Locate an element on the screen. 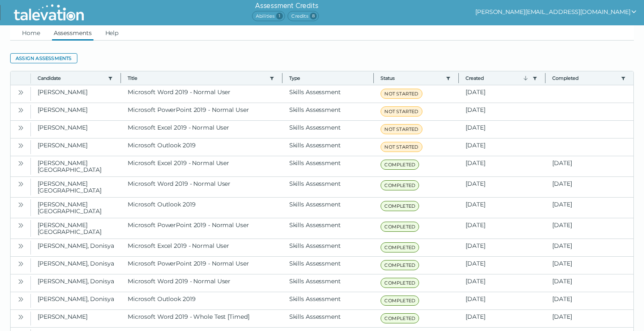 The width and height of the screenshot is (644, 331). span: Abilities is located at coordinates (269, 16).